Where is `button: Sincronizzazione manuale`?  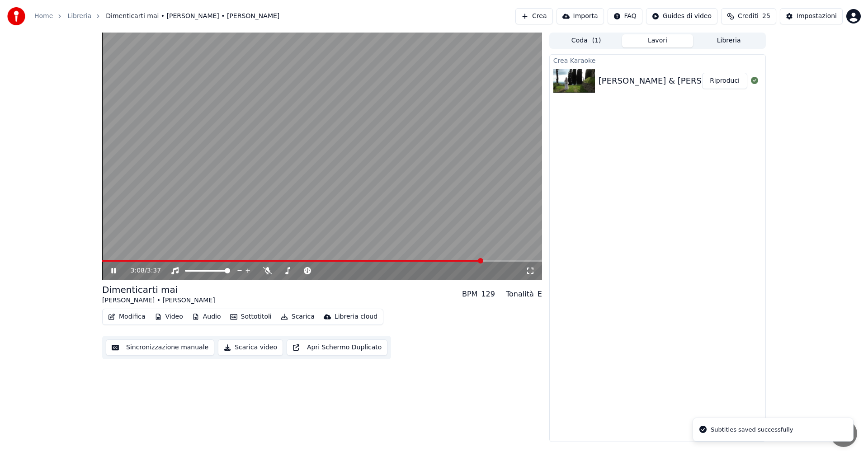 button: Sincronizzazione manuale is located at coordinates (160, 347).